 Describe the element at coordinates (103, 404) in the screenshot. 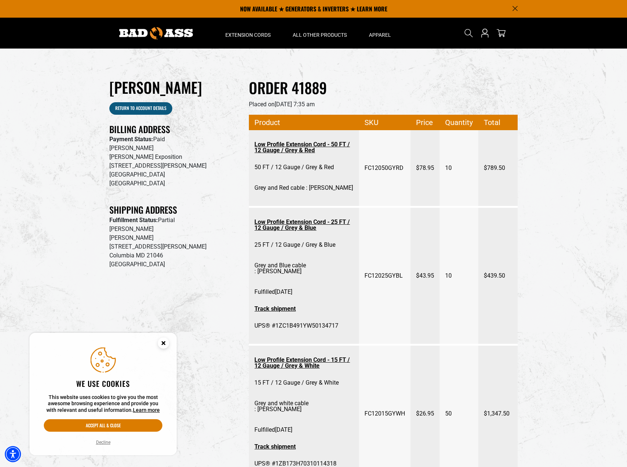

I see `p: This website uses cookies to give you the most awesome browsing experience and provide you with r...` at that location.